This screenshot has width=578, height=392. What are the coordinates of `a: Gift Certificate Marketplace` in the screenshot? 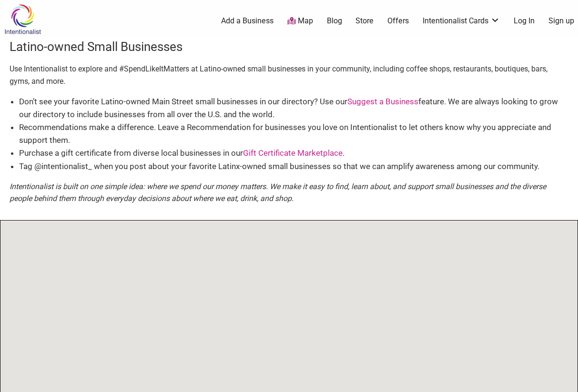 It's located at (292, 153).